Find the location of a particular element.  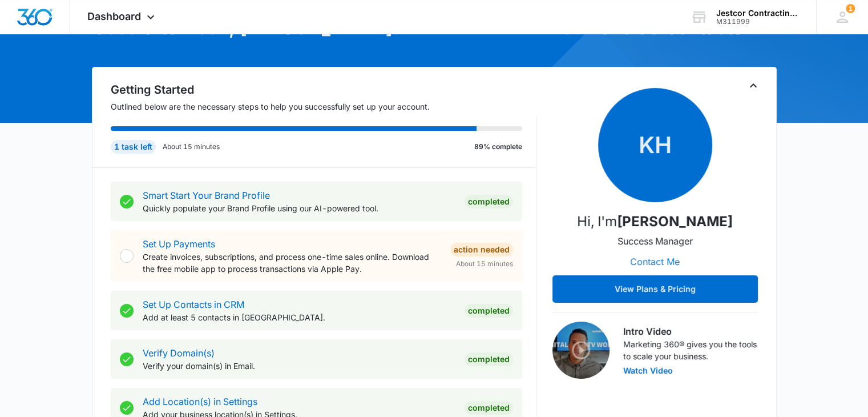

p: Create invoices, subscriptions, and process one-time sales online. Download the free mobile app t... is located at coordinates (292, 263).